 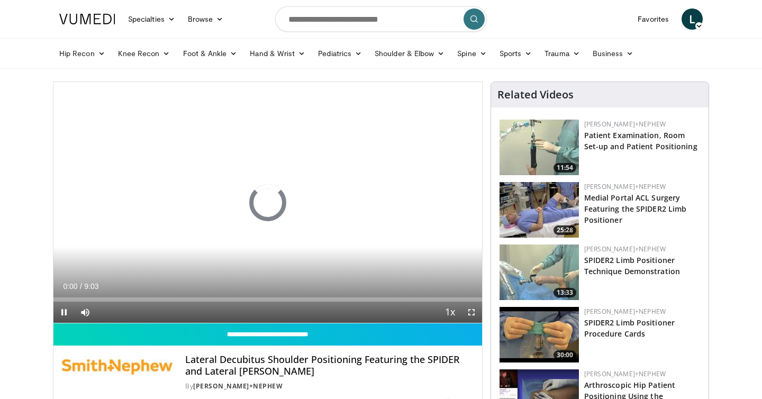 I want to click on a: 11:54, so click(x=539, y=147).